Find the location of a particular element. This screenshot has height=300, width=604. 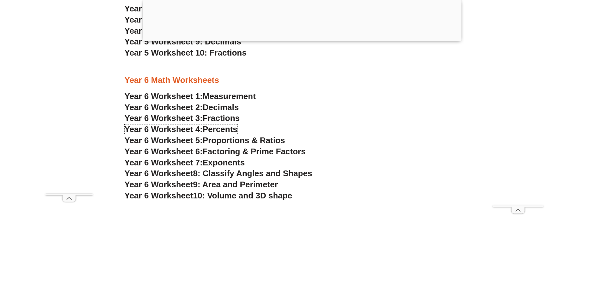

h3: Year 6 Math Worksheets is located at coordinates (302, 80).